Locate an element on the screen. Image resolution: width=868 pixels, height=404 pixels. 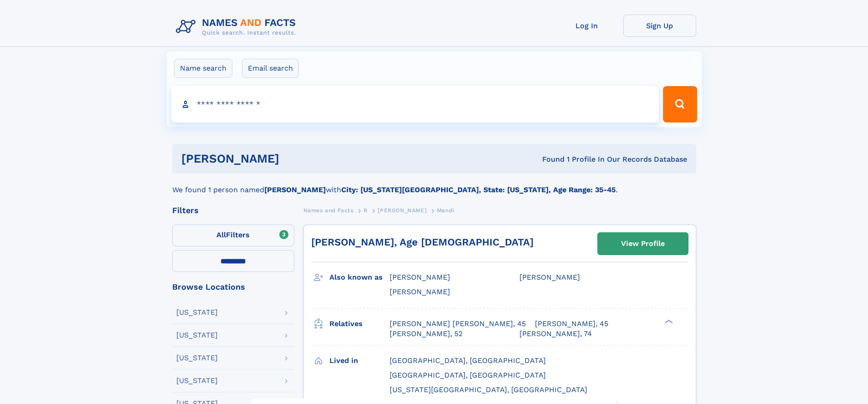
label: Filters is located at coordinates (233, 236).